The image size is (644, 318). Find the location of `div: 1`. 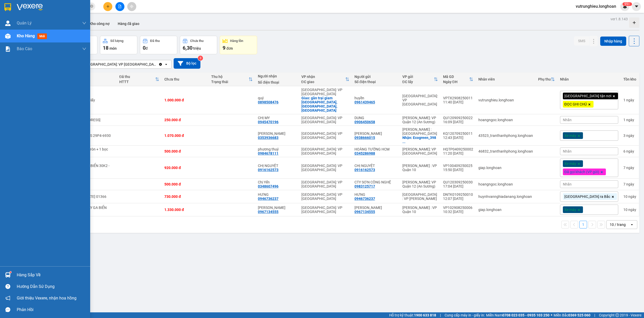

div: 1 is located at coordinates (630, 100).